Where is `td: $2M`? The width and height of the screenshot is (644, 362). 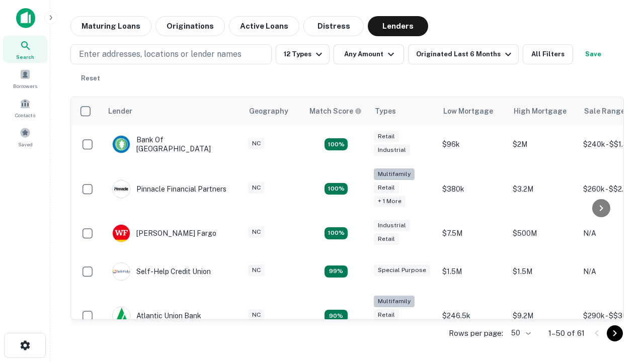 td: $2M is located at coordinates (543, 144).